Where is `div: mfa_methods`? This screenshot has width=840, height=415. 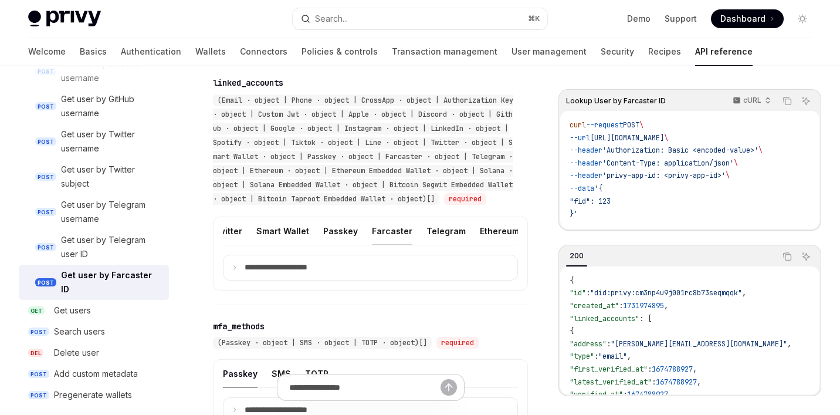 div: mfa_methods is located at coordinates (239, 326).